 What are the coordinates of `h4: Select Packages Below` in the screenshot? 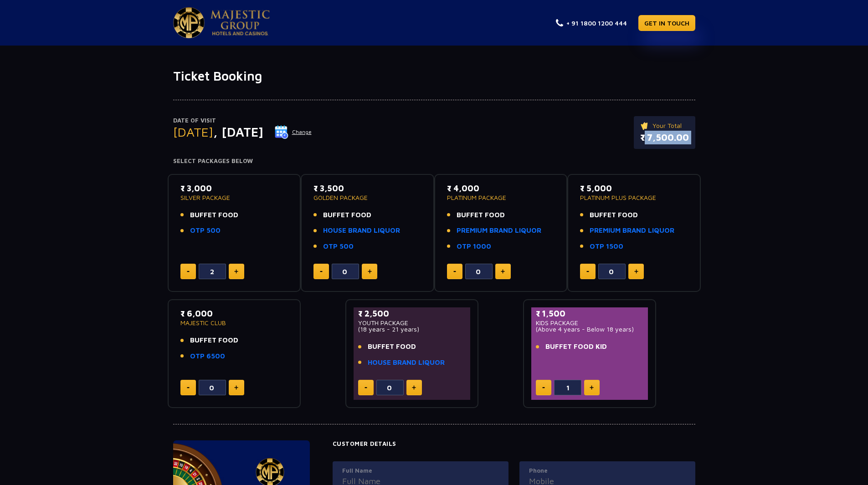 It's located at (434, 161).